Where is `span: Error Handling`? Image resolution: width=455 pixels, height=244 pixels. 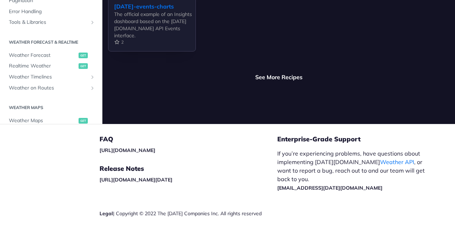
span: Error Handling is located at coordinates (52, 12).